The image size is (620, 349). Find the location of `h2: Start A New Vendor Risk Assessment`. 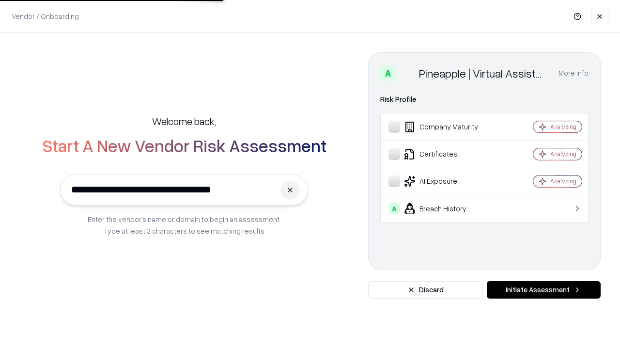

h2: Start A New Vendor Risk Assessment is located at coordinates (184, 145).